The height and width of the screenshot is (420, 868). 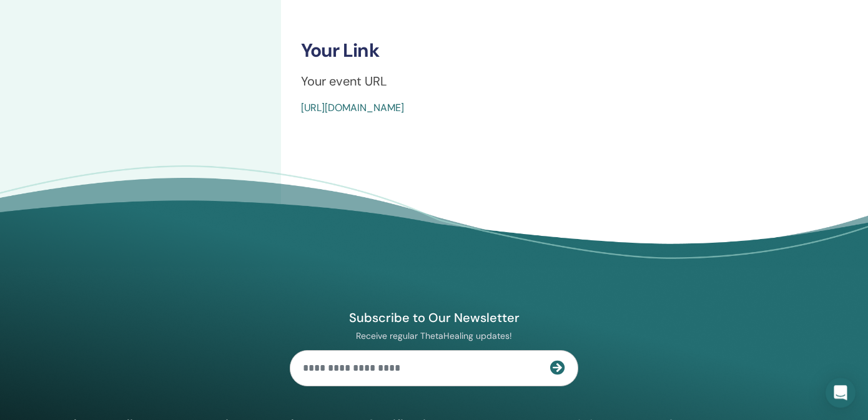 I want to click on p: Your event URL, so click(x=570, y=81).